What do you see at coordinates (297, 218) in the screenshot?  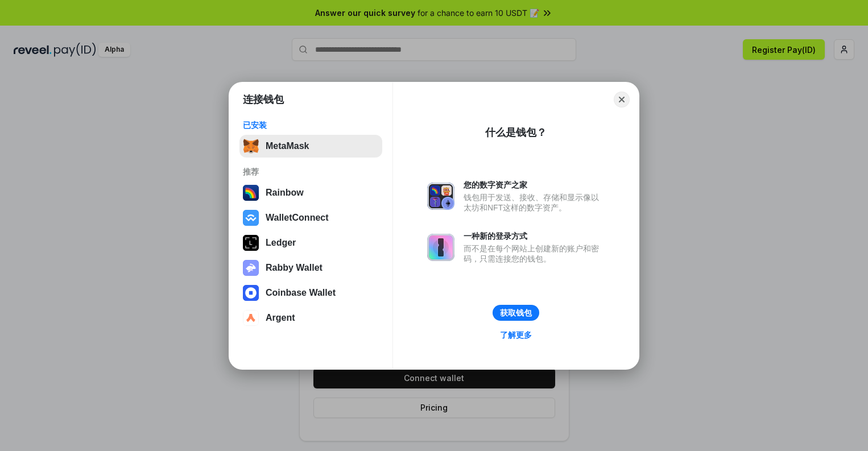 I see `div: WalletConnect` at bounding box center [297, 218].